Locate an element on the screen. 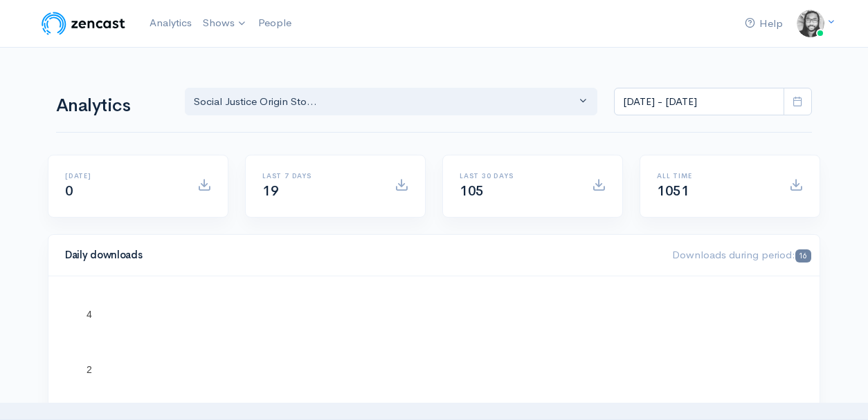 This screenshot has height=420, width=868. h6: Last 30 days is located at coordinates (517, 176).